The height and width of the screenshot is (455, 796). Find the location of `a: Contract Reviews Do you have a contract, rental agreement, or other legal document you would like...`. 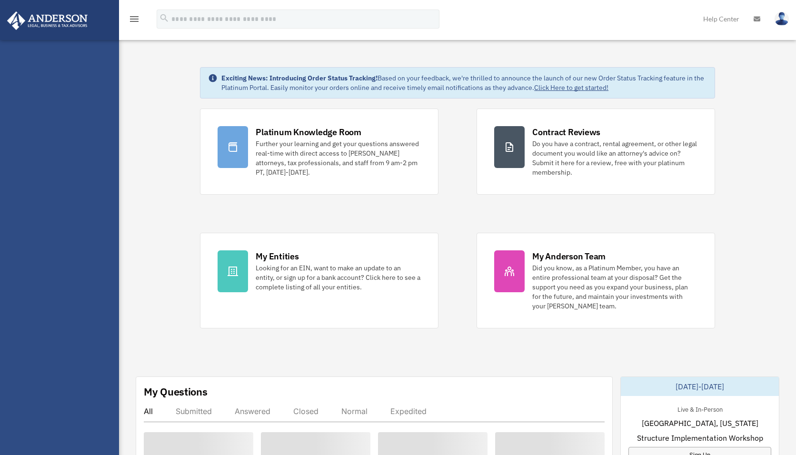

a: Contract Reviews Do you have a contract, rental agreement, or other legal document you would like... is located at coordinates (596, 151).